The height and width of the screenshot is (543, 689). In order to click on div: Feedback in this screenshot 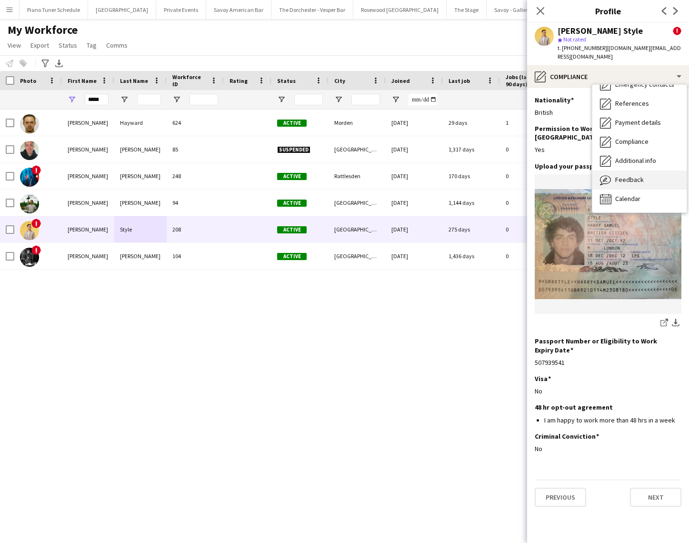, I will do `click(640, 180)`.